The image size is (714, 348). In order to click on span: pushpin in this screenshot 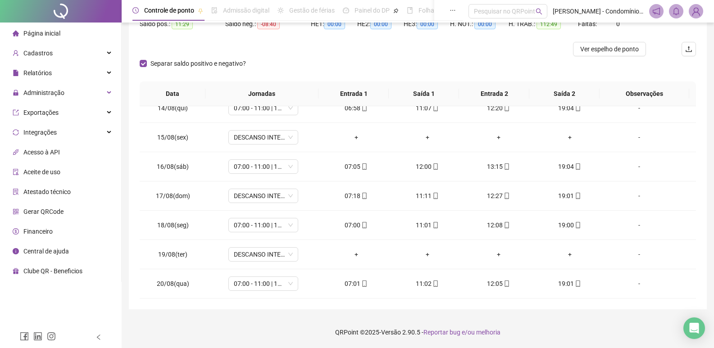, I will do `click(201, 11)`.